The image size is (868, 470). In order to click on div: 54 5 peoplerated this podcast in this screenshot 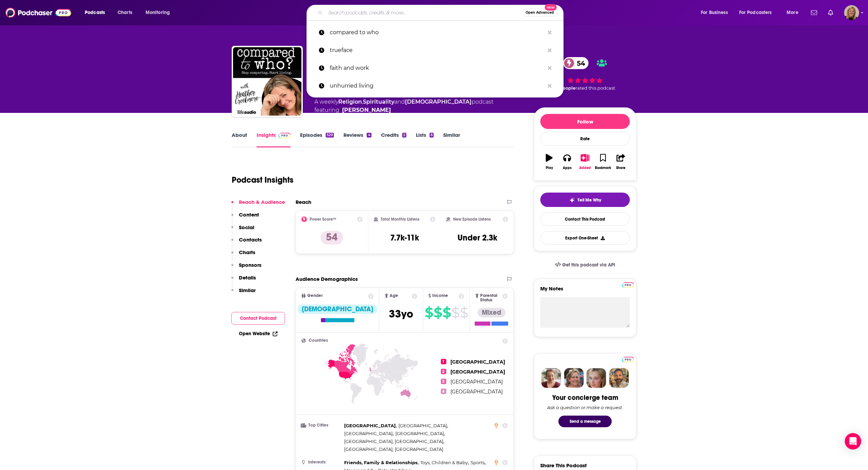, I will do `click(585, 74)`.